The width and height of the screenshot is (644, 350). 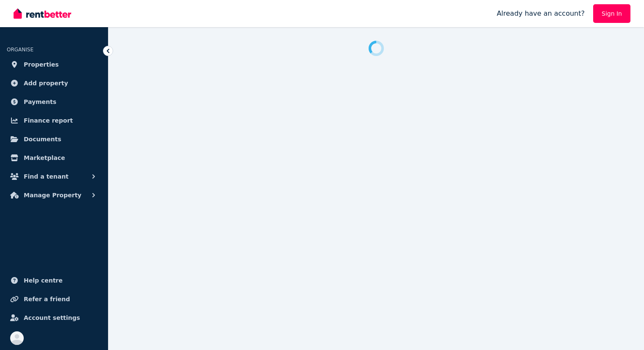 I want to click on span: Account settings, so click(x=52, y=318).